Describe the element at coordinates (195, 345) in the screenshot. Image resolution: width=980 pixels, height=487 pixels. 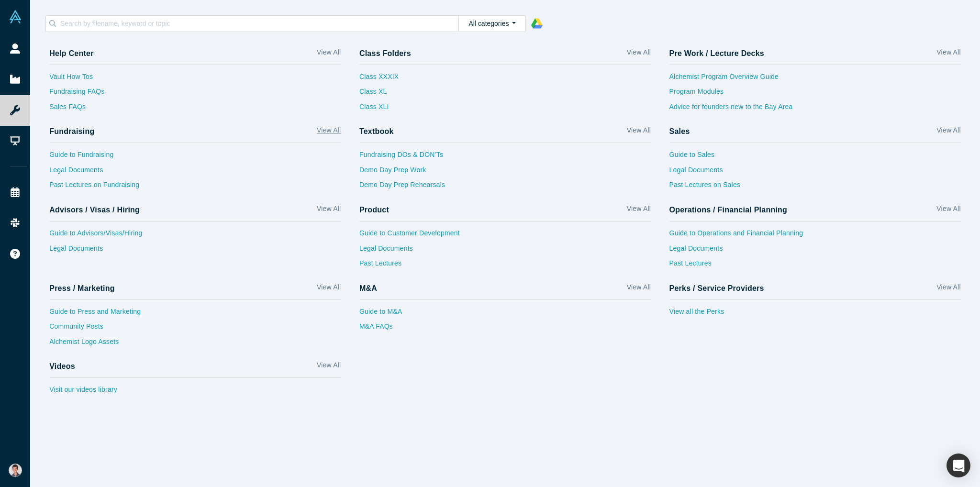
I see `a: Alchemist Logo Assets` at that location.